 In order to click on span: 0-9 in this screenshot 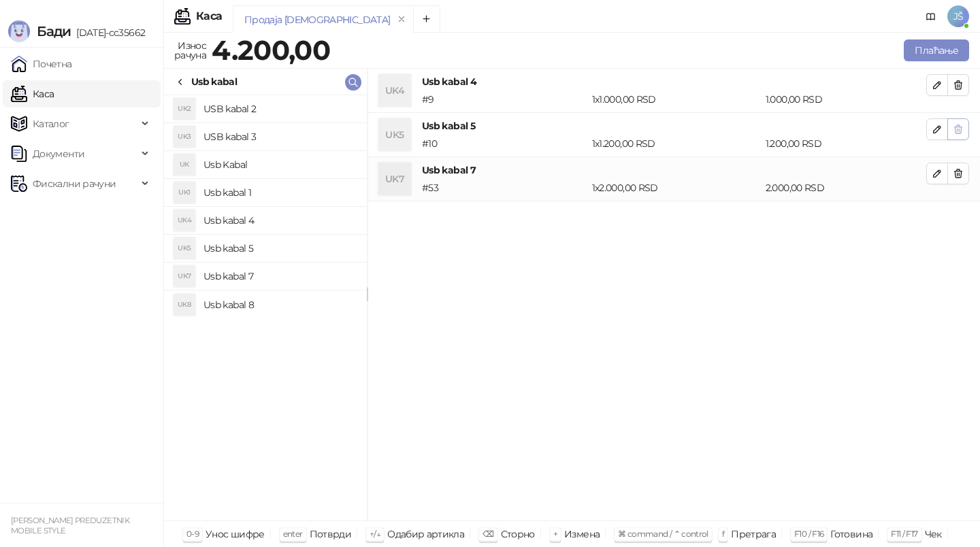, I will do `click(193, 534)`.